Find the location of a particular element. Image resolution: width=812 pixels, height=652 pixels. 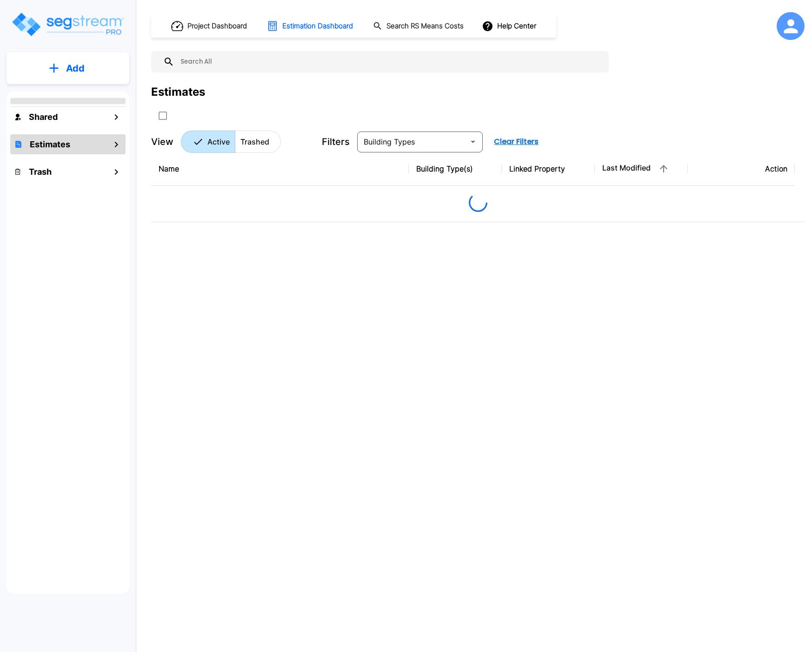

button: Add is located at coordinates (68, 68).